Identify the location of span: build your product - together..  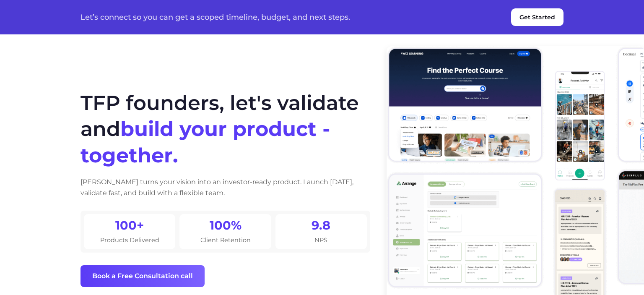
(205, 142).